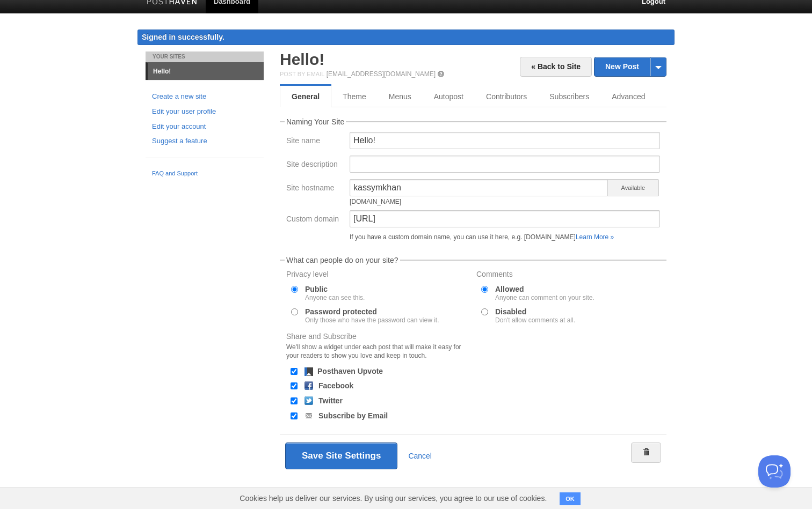 This screenshot has height=509, width=812. What do you see at coordinates (393, 498) in the screenshot?
I see `span: Cookies help us deliver our services. By using our services, you agree to our use of cookies.` at bounding box center [393, 498].